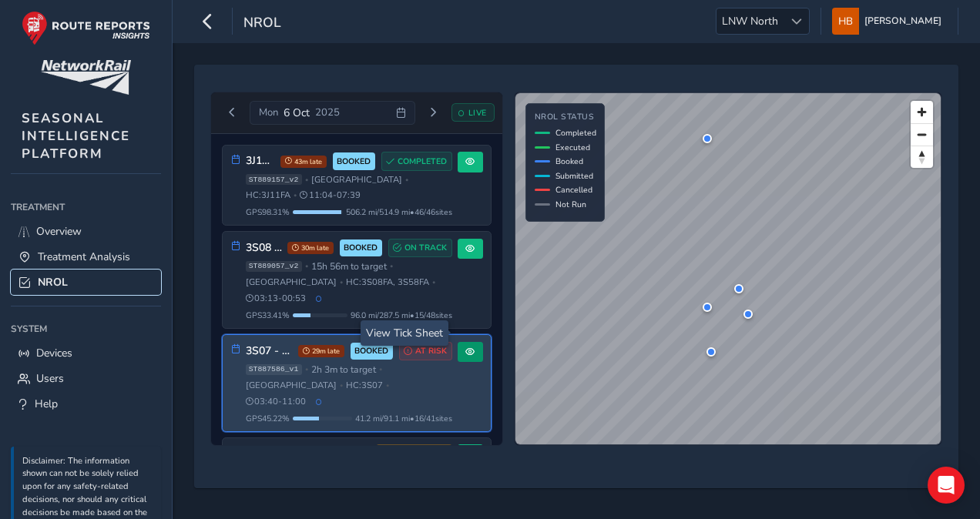 The width and height of the screenshot is (980, 519). Describe the element at coordinates (322, 351) in the screenshot. I see `span: 29m late` at that location.